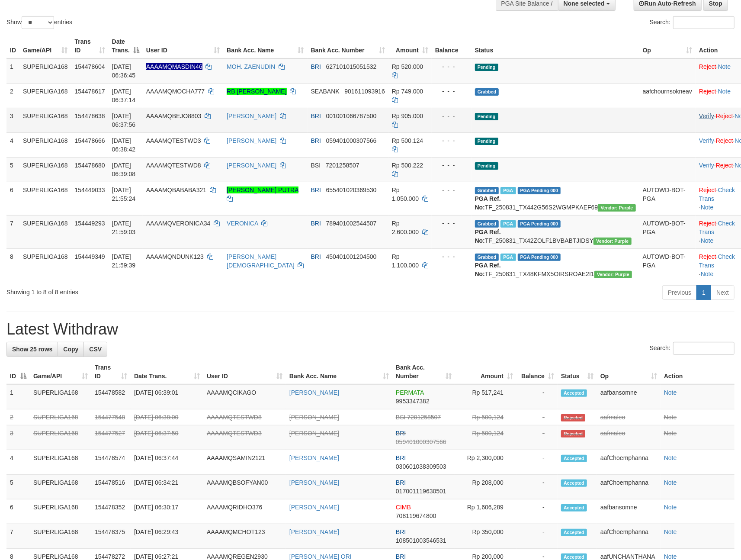 This screenshot has width=741, height=560. I want to click on th: Status: activate to sort column ascending, so click(578, 372).